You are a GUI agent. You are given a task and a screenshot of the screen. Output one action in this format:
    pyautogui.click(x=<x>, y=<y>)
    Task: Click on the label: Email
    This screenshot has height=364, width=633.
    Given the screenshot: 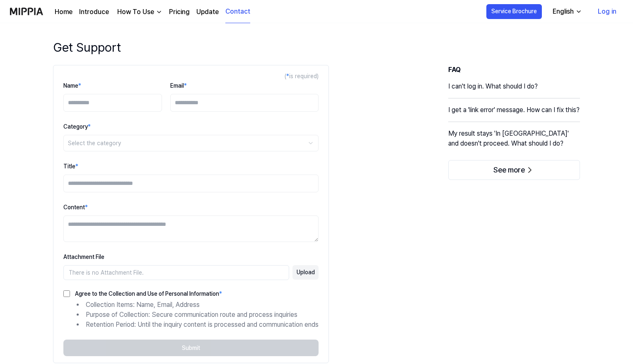 What is the action you would take?
    pyautogui.click(x=178, y=86)
    